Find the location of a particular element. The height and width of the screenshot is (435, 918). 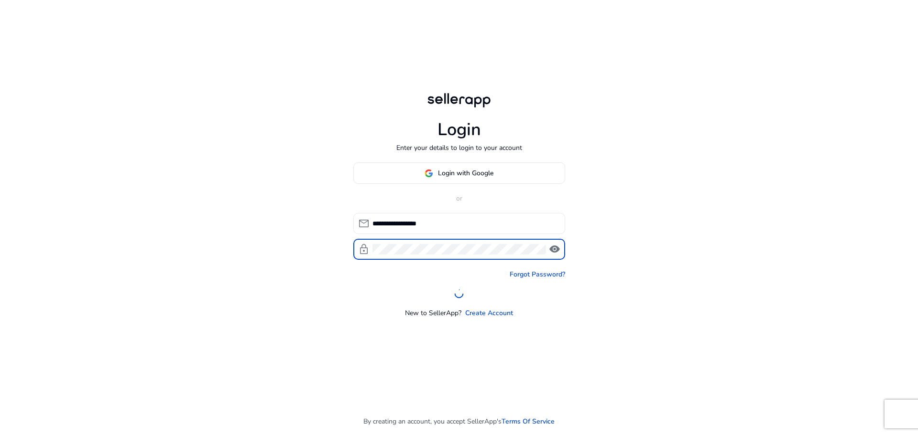

p: Enter your details to login to your account is located at coordinates (459, 148).